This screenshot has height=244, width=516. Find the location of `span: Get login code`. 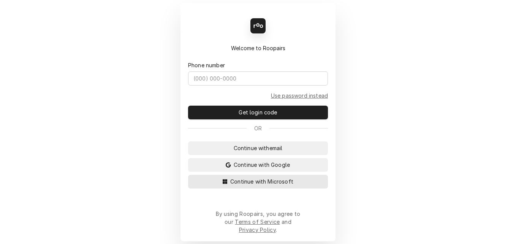

span: Get login code is located at coordinates (257, 112).